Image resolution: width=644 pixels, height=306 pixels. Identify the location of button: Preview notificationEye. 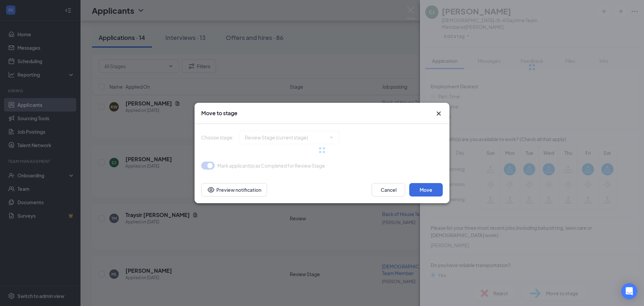
(234, 190).